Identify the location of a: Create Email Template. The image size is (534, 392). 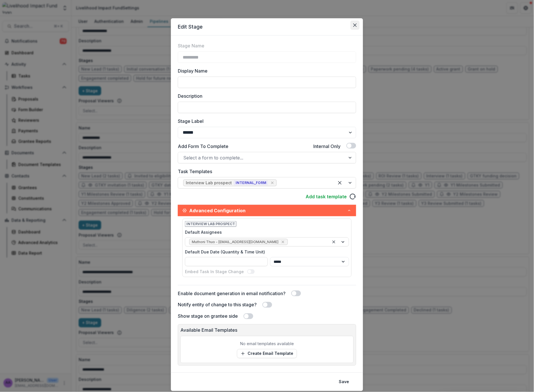
(267, 354).